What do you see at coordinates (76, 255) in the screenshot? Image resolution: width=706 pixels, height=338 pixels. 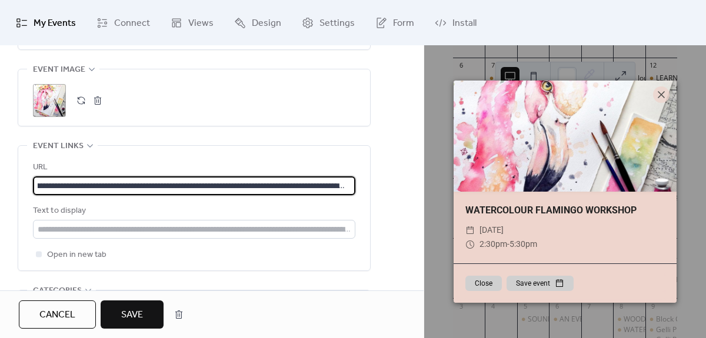 I see `span: Open in new tab` at bounding box center [76, 255].